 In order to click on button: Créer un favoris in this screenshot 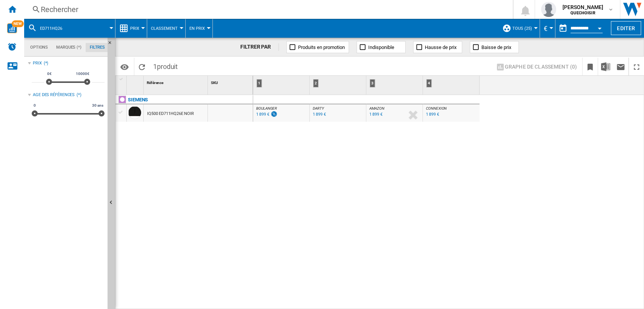, I will do `click(590, 66)`.